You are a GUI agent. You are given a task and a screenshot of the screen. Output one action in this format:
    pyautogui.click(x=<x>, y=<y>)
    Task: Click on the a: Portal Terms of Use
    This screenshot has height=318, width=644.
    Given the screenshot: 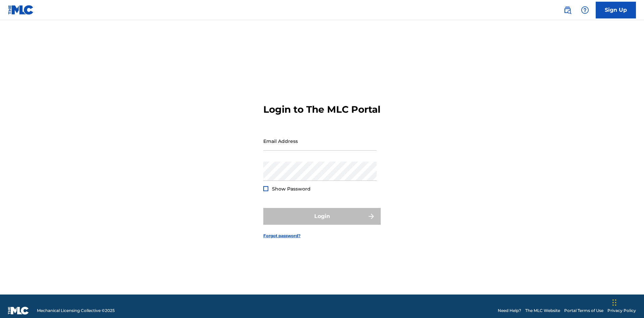 What is the action you would take?
    pyautogui.click(x=584, y=311)
    